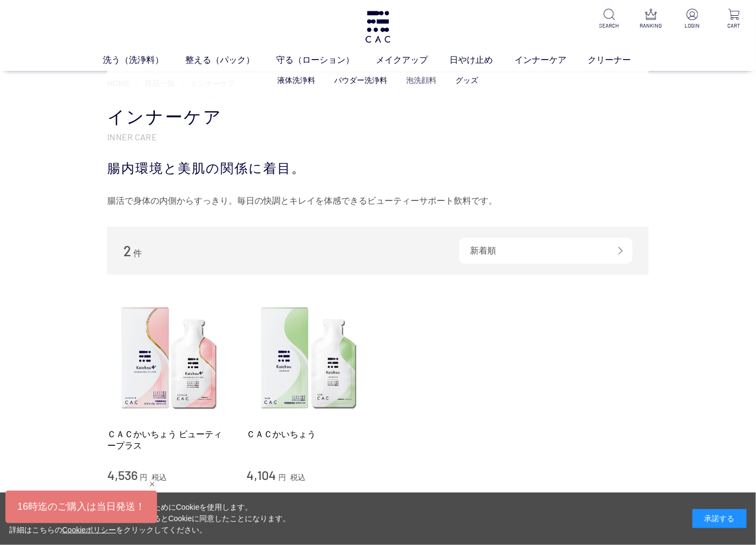 The height and width of the screenshot is (545, 756). What do you see at coordinates (144, 60) in the screenshot?
I see `a: 洗う（洗浄料）` at bounding box center [144, 60].